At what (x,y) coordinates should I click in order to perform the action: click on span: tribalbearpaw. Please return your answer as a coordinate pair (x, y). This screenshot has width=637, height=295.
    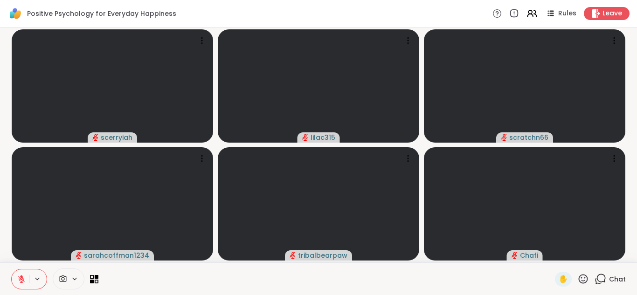
    Looking at the image, I should click on (322, 255).